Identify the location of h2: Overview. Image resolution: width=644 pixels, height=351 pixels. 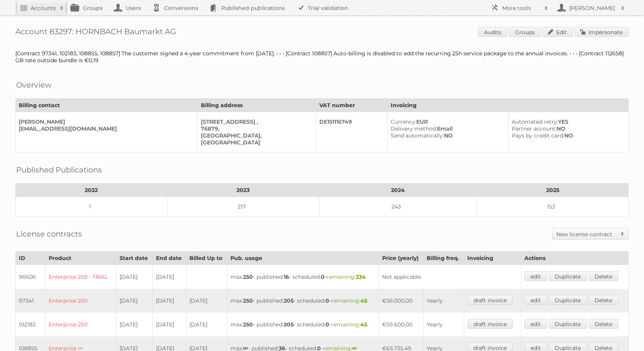
(34, 85).